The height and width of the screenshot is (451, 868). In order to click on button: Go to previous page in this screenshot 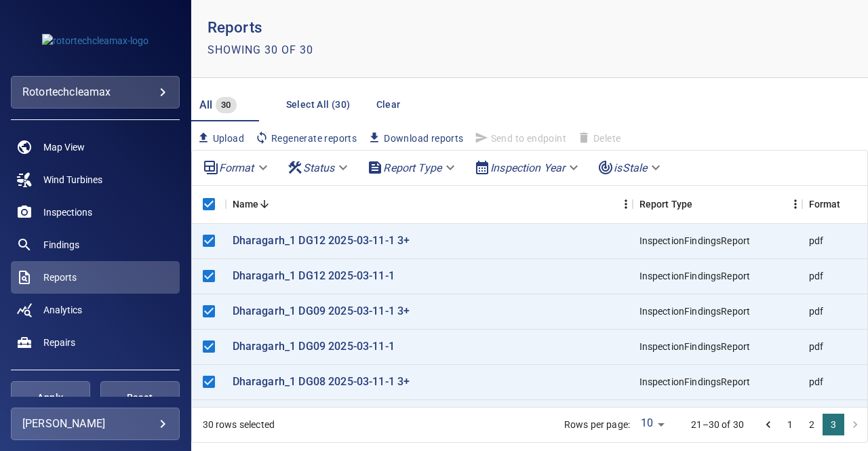, I will do `click(769, 424)`.